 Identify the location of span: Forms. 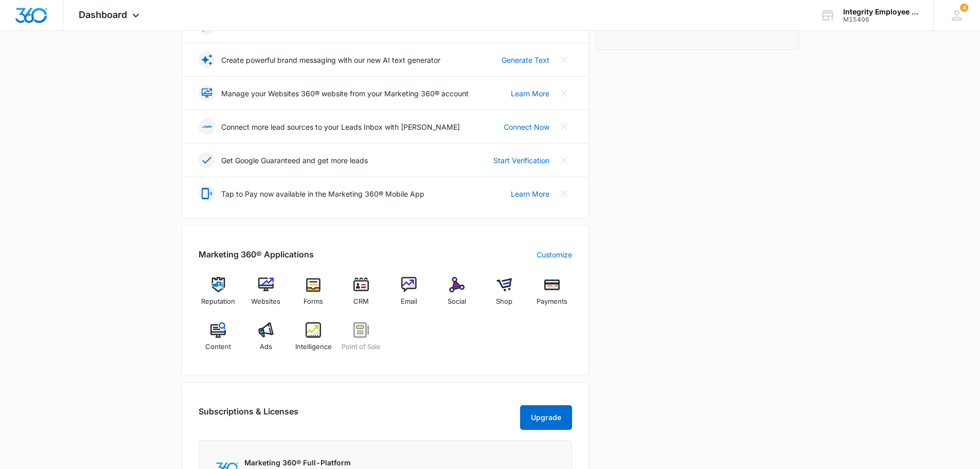
(313, 301).